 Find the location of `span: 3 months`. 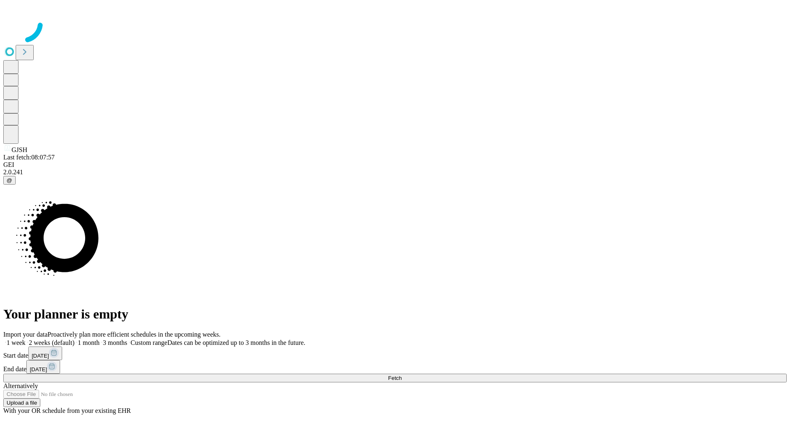

span: 3 months is located at coordinates (115, 342).